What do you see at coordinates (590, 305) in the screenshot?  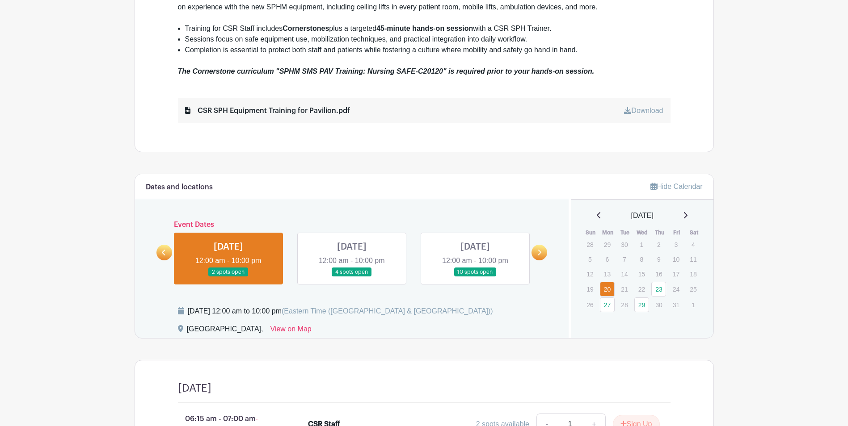 I see `p: 26` at bounding box center [590, 305].